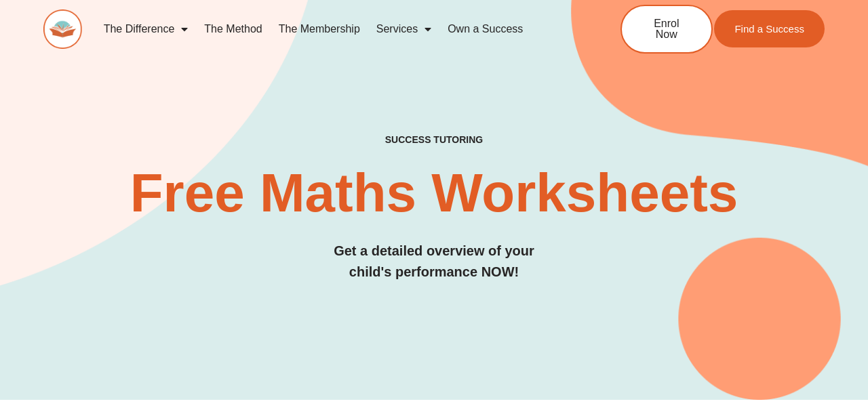  What do you see at coordinates (434, 262) in the screenshot?
I see `h3: Get a detailed overview of your child's performance NOW!` at bounding box center [434, 262].